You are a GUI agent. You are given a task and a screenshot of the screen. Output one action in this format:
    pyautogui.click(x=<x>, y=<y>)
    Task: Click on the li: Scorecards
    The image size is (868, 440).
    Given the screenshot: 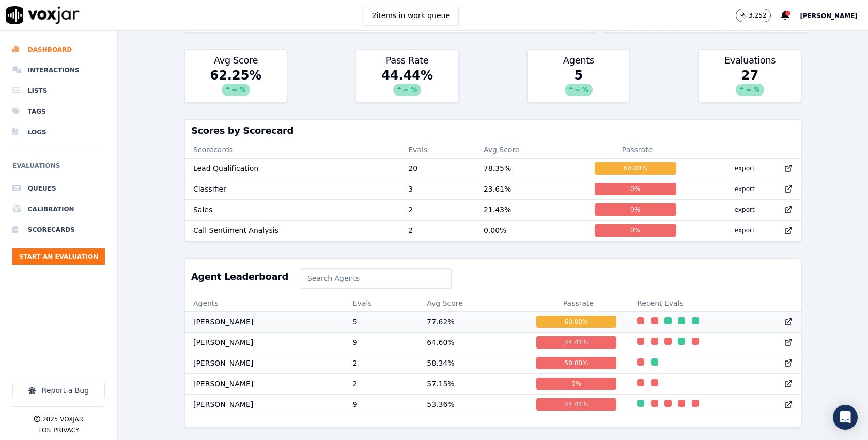 What is the action you would take?
    pyautogui.click(x=59, y=230)
    